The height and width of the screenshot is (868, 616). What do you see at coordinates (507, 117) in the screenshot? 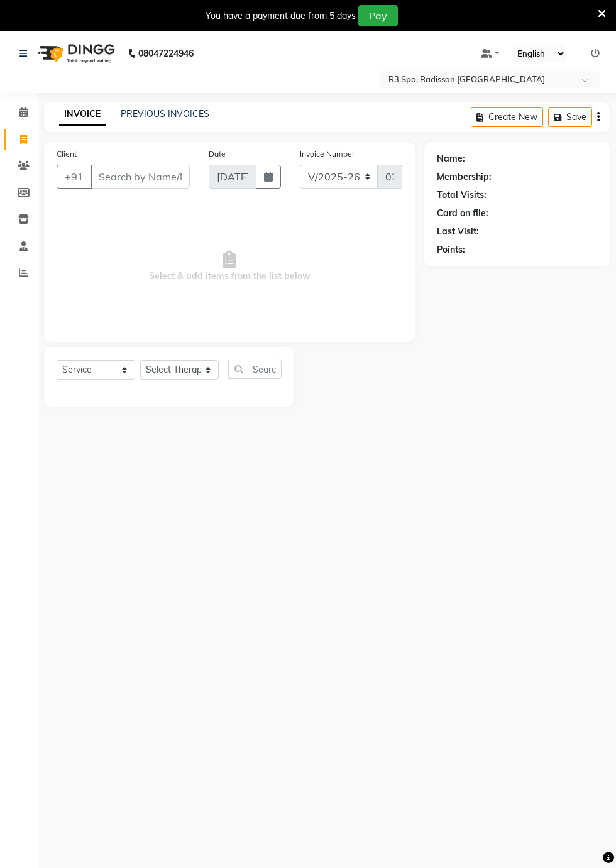
I see `button: Create New` at bounding box center [507, 117].